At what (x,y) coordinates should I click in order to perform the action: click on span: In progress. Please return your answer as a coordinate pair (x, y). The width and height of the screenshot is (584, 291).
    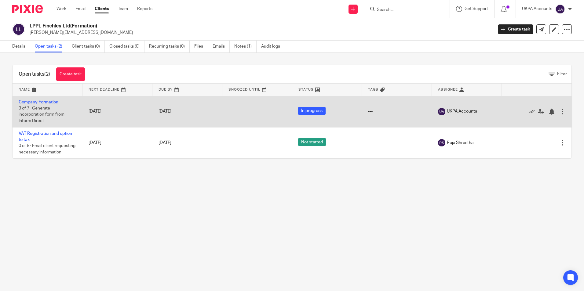
    Looking at the image, I should click on (312, 111).